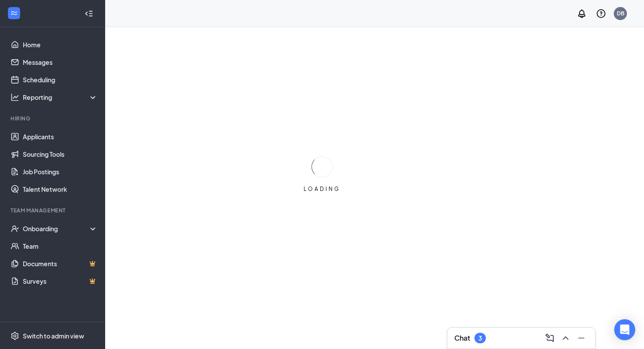 The height and width of the screenshot is (349, 644). What do you see at coordinates (60, 79) in the screenshot?
I see `a: Scheduling` at bounding box center [60, 79].